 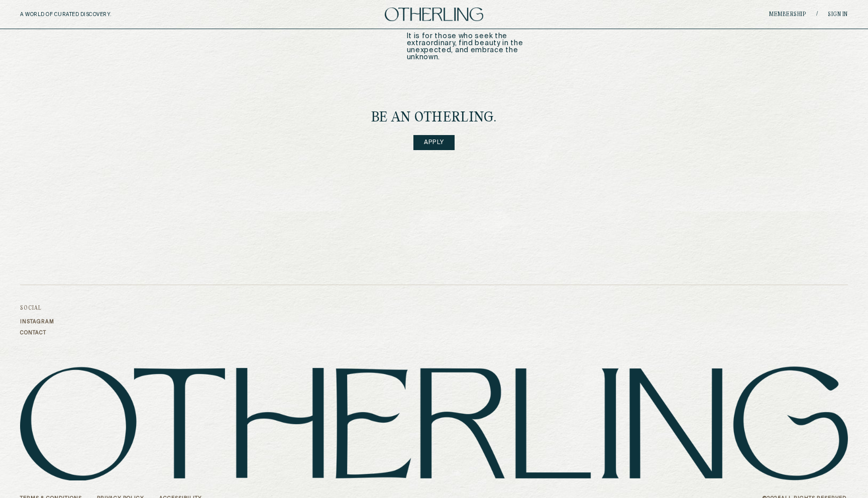 What do you see at coordinates (434, 118) in the screenshot?
I see `h4: be an Otherling.` at bounding box center [434, 118].